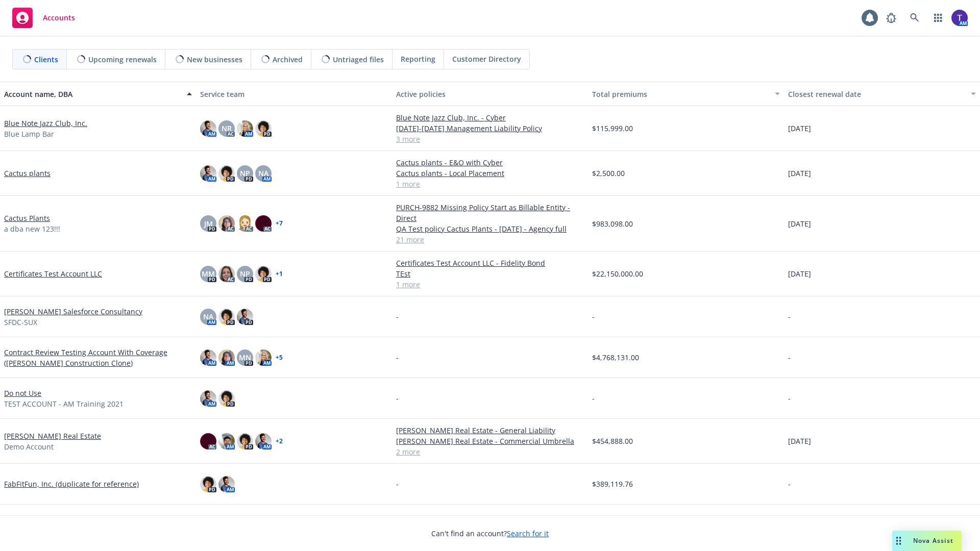  What do you see at coordinates (490, 240) in the screenshot?
I see `a: 21 more` at bounding box center [490, 240].